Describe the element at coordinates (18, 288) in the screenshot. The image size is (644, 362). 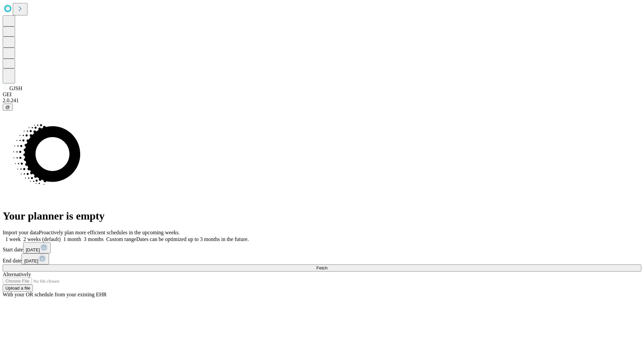
I see `button: Upload a file` at that location.